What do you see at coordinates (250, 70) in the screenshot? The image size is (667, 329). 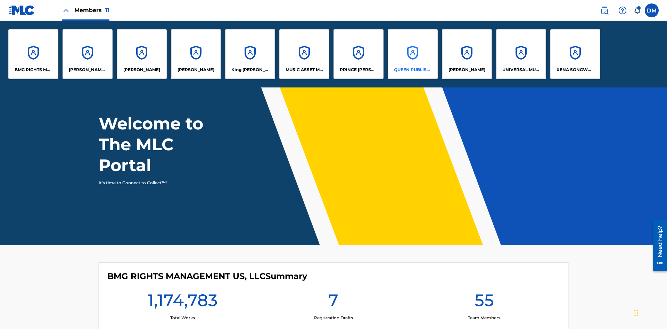 I see `p: King McTesterson` at bounding box center [250, 70].